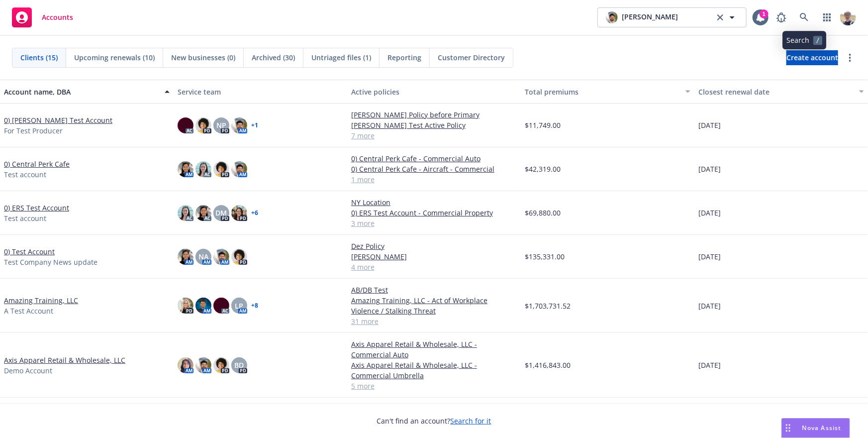 Image resolution: width=868 pixels, height=438 pixels. I want to click on span: Nova Assist, so click(822, 428).